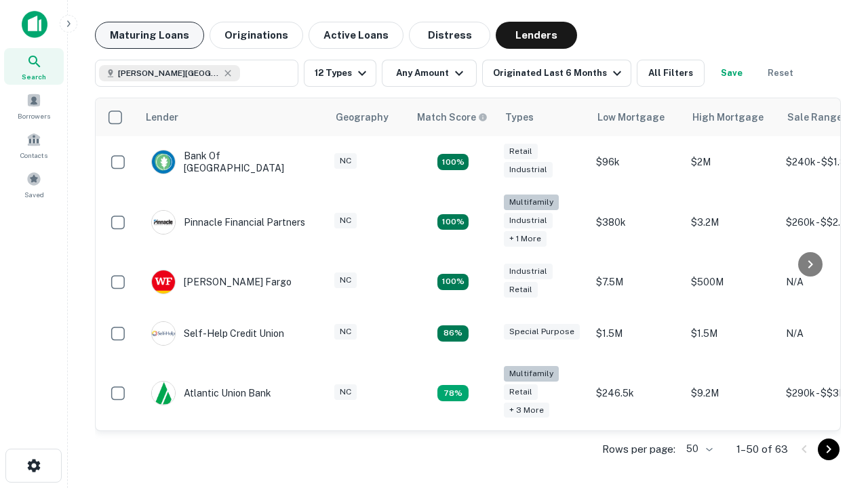 The image size is (868, 488). I want to click on th: Types, so click(543, 117).